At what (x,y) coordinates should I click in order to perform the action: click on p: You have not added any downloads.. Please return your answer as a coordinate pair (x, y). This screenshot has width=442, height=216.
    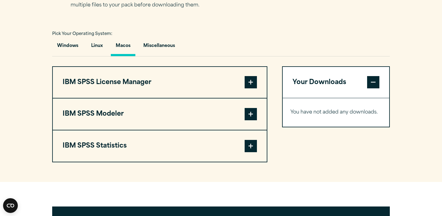
    Looking at the image, I should click on (335, 112).